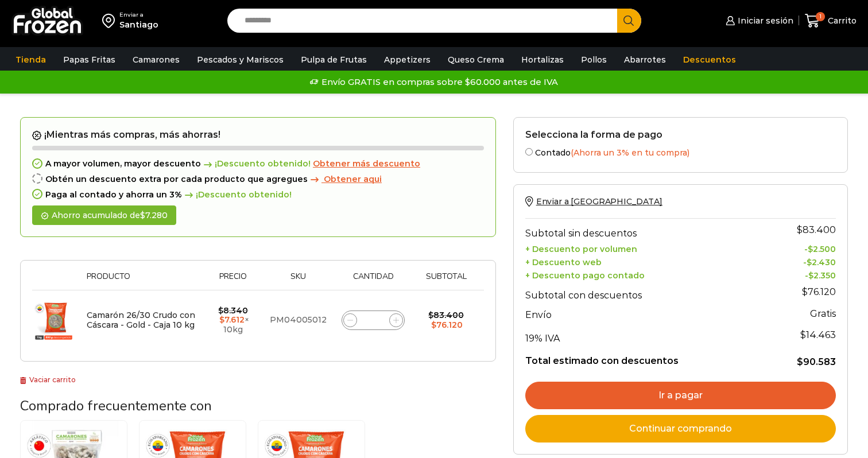 The width and height of the screenshot is (868, 458). Describe the element at coordinates (366, 164) in the screenshot. I see `span: Obtener más descuento` at that location.